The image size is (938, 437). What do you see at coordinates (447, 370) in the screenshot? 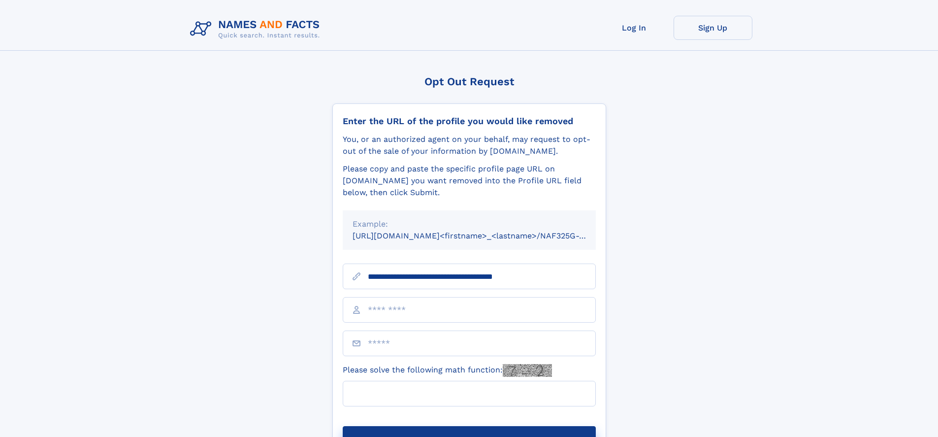
I see `label: Please solve the following math function:` at bounding box center [447, 370].